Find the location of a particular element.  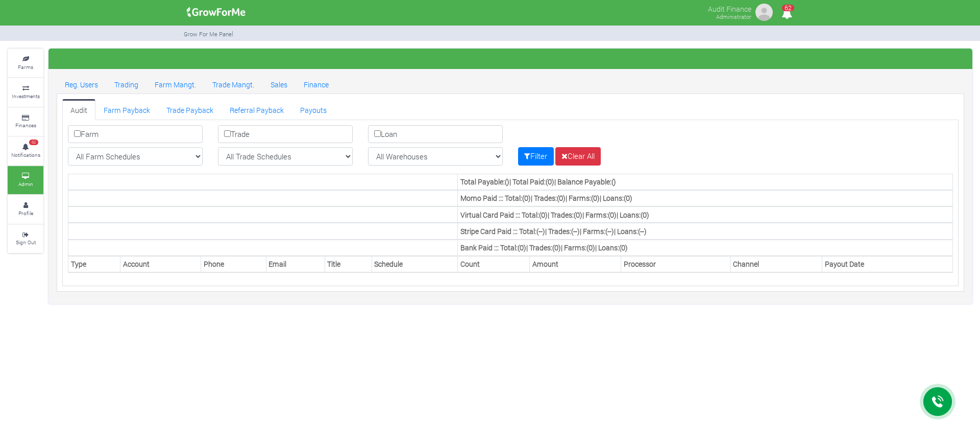

small: Farms is located at coordinates (26, 67).